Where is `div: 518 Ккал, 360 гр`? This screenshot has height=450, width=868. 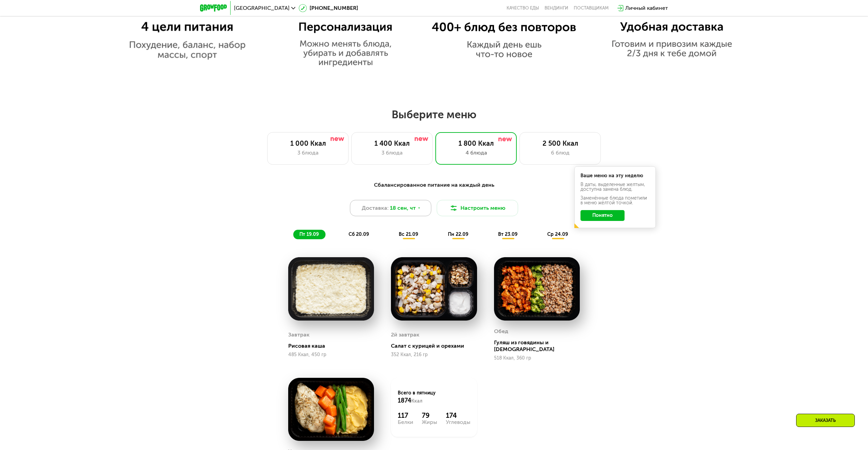
div: 518 Ккал, 360 гр is located at coordinates (537, 358).